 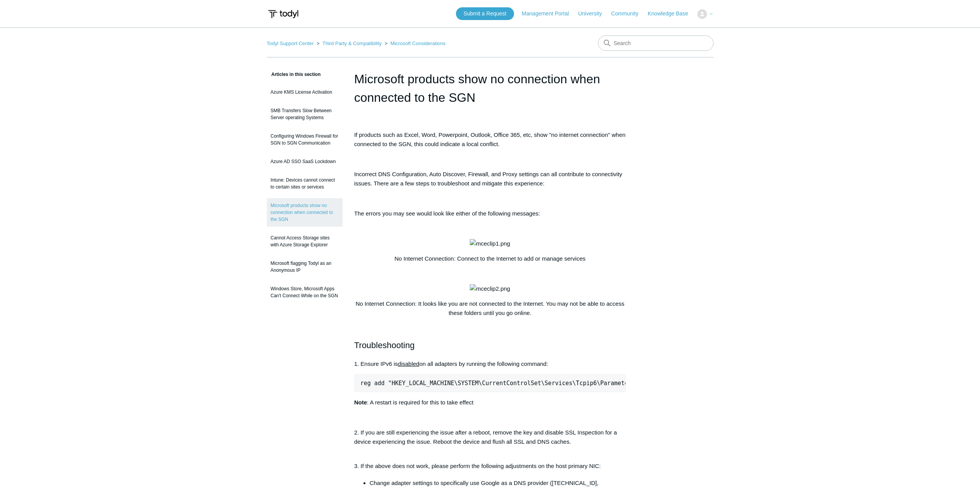 I want to click on p: 3. If the above does not work, please perform the following adjustments on the host primary NIC:, so click(x=490, y=465).